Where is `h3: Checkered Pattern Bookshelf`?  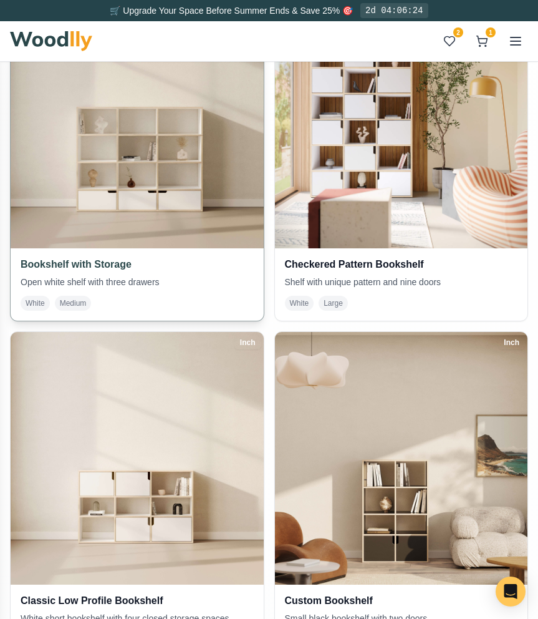 h3: Checkered Pattern Bookshelf is located at coordinates (402, 264).